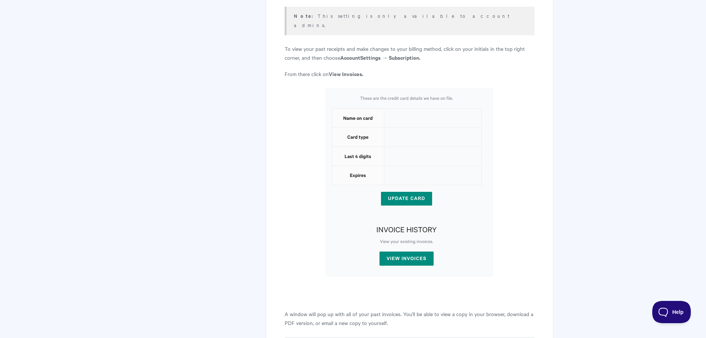 This screenshot has width=706, height=338. I want to click on p: From there click on, so click(409, 74).